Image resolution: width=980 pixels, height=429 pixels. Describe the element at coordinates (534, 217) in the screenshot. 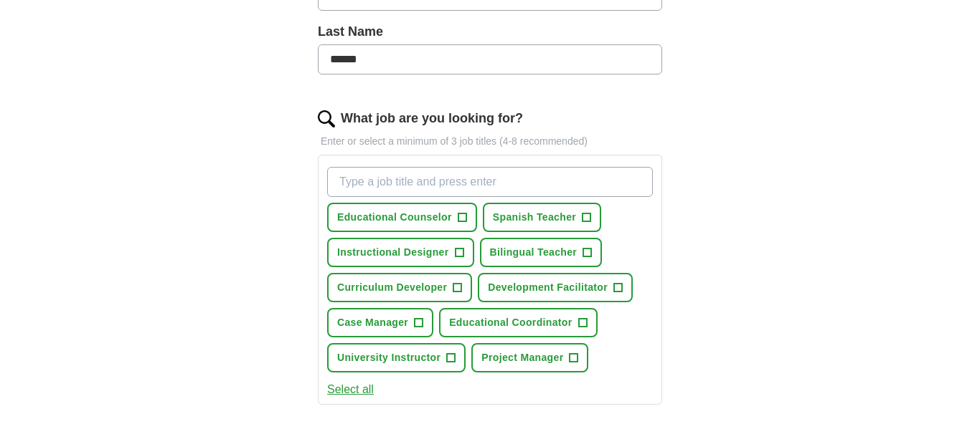

I see `span: Spanish Teacher` at that location.